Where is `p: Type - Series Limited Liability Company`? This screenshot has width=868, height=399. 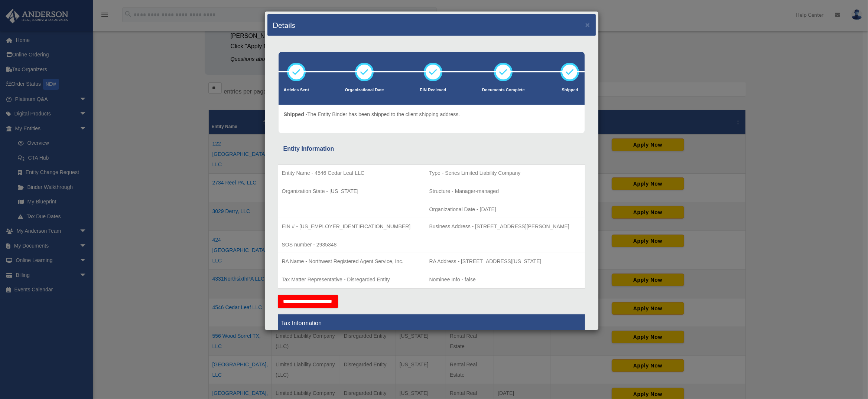 p: Type - Series Limited Liability Company is located at coordinates (504, 173).